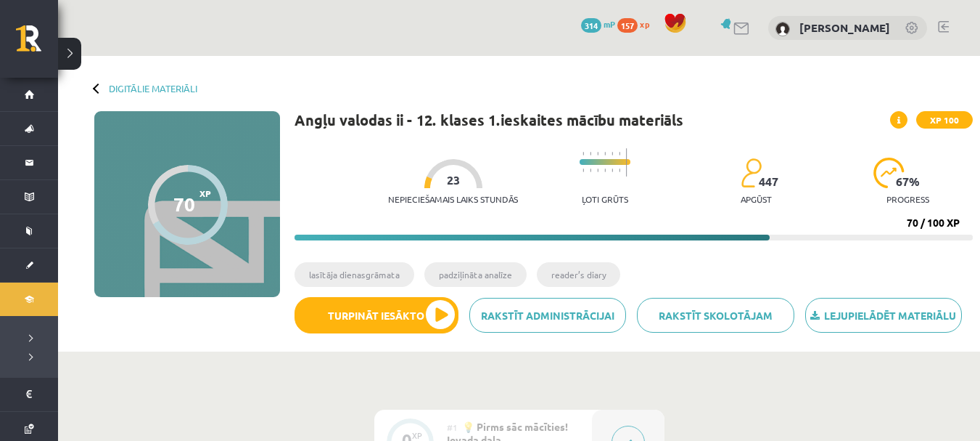 Image resolution: width=980 pixels, height=441 pixels. Describe the element at coordinates (185, 204) in the screenshot. I see `div: 70` at that location.